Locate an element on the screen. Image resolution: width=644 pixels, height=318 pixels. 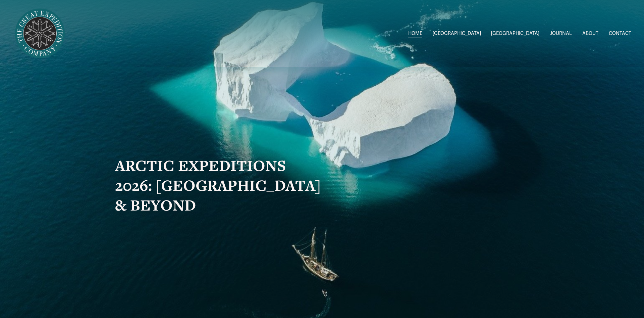
img: Arctic Expeditions is located at coordinates (40, 34).